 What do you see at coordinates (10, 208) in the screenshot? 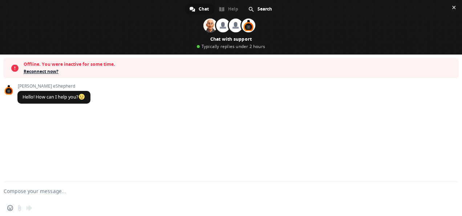
I see `span: Insert an emoji` at bounding box center [10, 208].